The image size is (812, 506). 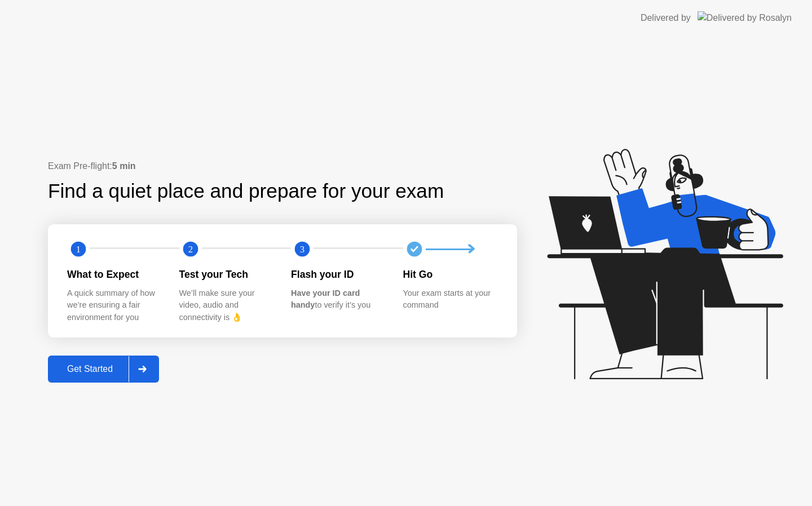 I want to click on div: A quick summary of how we’re ensuring a fair environment for you, so click(x=114, y=305).